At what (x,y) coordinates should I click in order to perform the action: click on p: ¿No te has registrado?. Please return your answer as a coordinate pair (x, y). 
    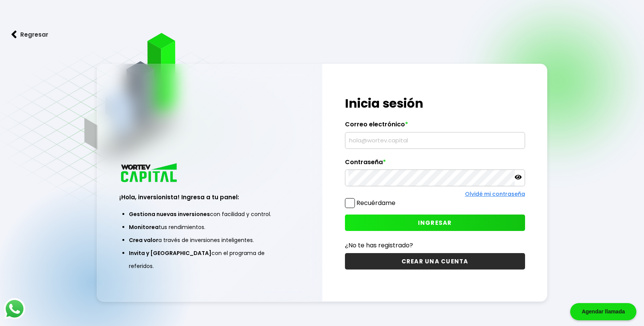
    Looking at the image, I should click on (435, 246).